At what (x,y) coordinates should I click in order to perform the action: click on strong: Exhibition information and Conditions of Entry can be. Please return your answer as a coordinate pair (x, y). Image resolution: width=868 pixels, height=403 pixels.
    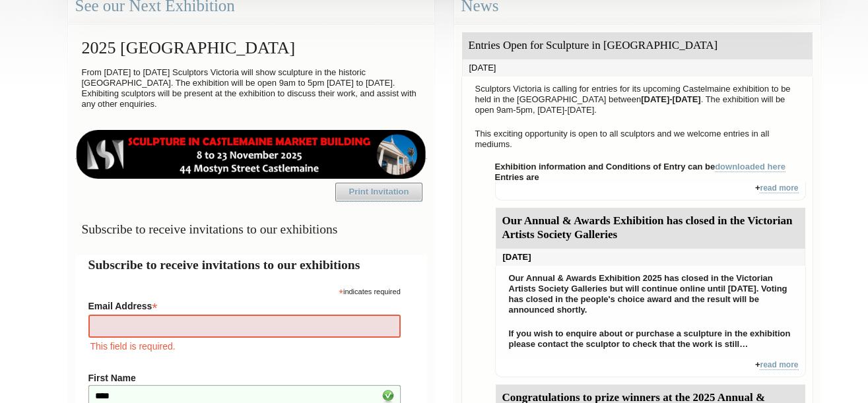
    Looking at the image, I should click on (640, 167).